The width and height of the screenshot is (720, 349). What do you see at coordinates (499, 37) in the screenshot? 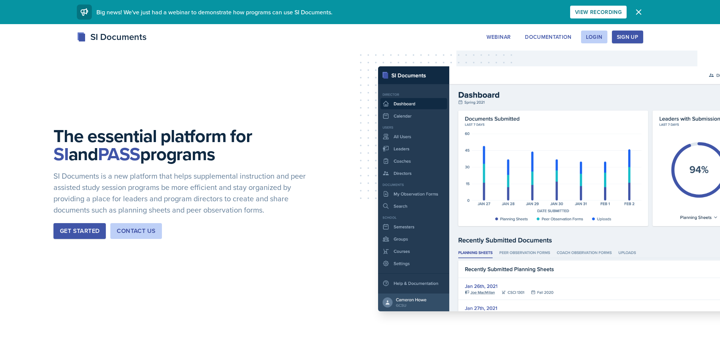
I see `button: Webinar` at bounding box center [499, 37].